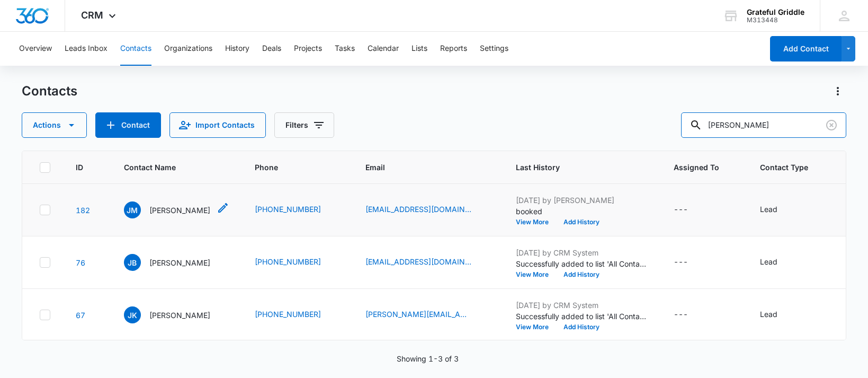 Image resolution: width=868 pixels, height=378 pixels. I want to click on button: Projects, so click(308, 49).